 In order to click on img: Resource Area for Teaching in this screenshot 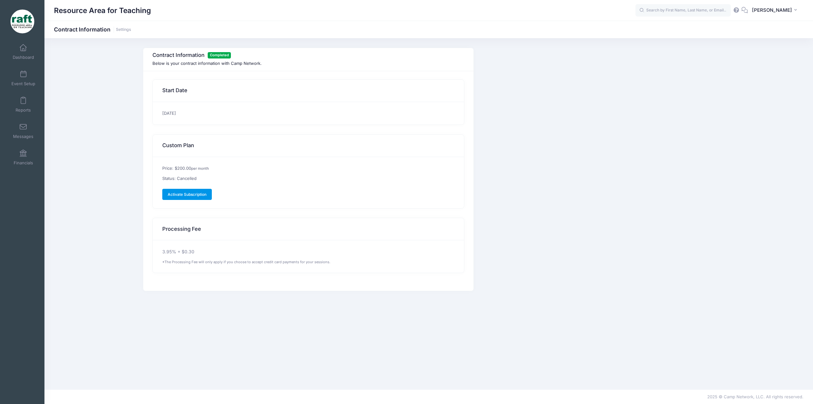, I will do `click(22, 21)`.